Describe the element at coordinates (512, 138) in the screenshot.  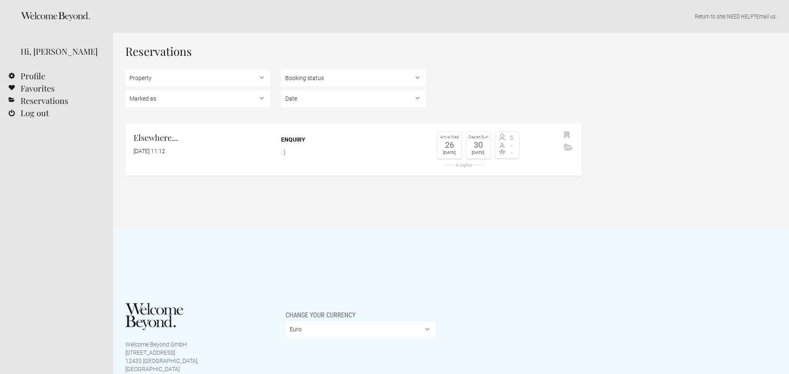
I see `span: 6` at that location.